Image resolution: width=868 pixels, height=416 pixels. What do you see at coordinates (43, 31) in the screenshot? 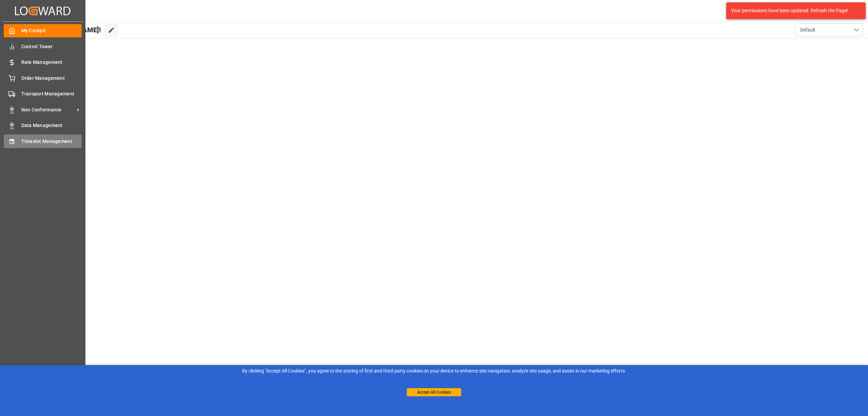
I see `a: My Cockpit` at bounding box center [43, 31].